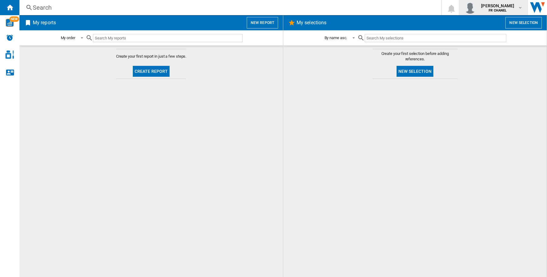 The image size is (547, 277). Describe the element at coordinates (435, 38) in the screenshot. I see `input: Search My selections` at that location.